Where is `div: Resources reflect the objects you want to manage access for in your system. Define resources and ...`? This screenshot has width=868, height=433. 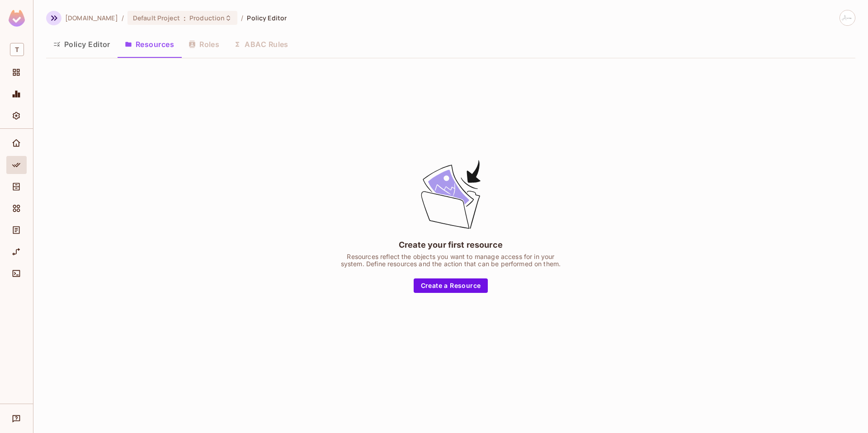 div: Resources reflect the objects you want to manage access for in your system. Define resources and ... is located at coordinates (451, 260).